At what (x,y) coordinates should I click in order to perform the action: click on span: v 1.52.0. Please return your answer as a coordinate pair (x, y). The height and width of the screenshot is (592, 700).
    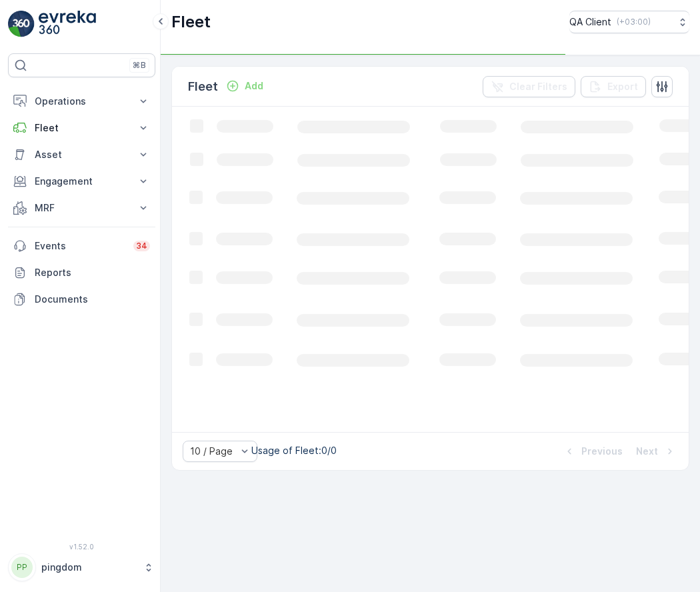
    Looking at the image, I should click on (81, 547).